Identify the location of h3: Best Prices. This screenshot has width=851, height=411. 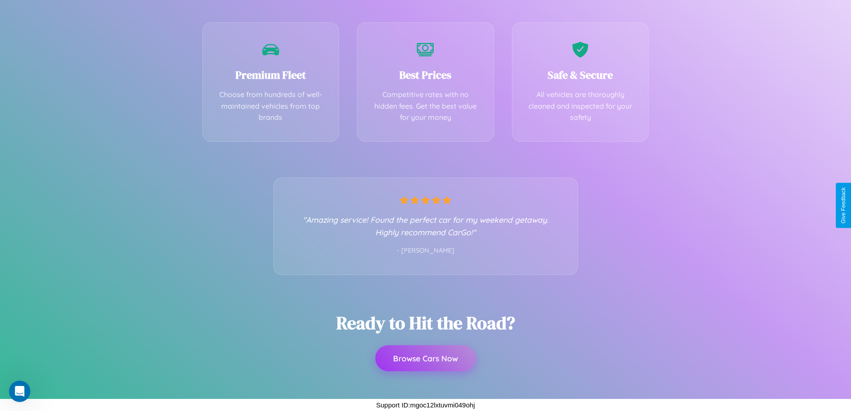
(425, 75).